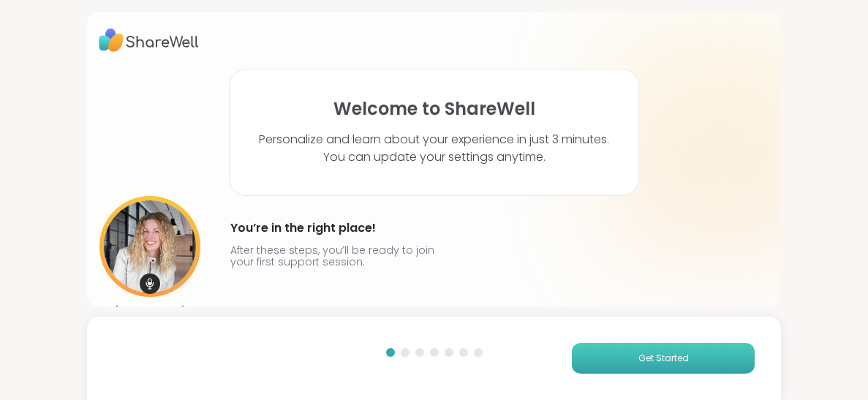  Describe the element at coordinates (150, 246) in the screenshot. I see `img: User image` at that location.